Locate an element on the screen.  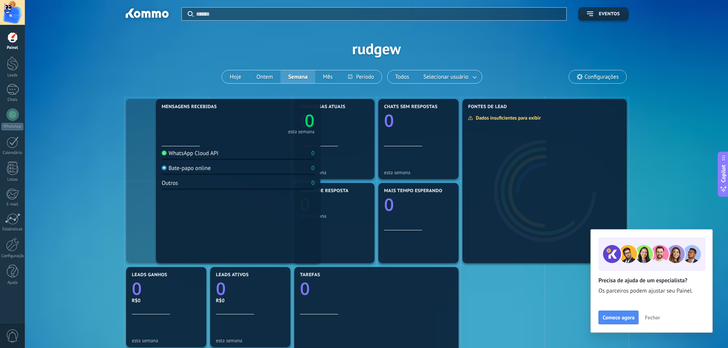
span: Leads ganhos is located at coordinates (150, 275).